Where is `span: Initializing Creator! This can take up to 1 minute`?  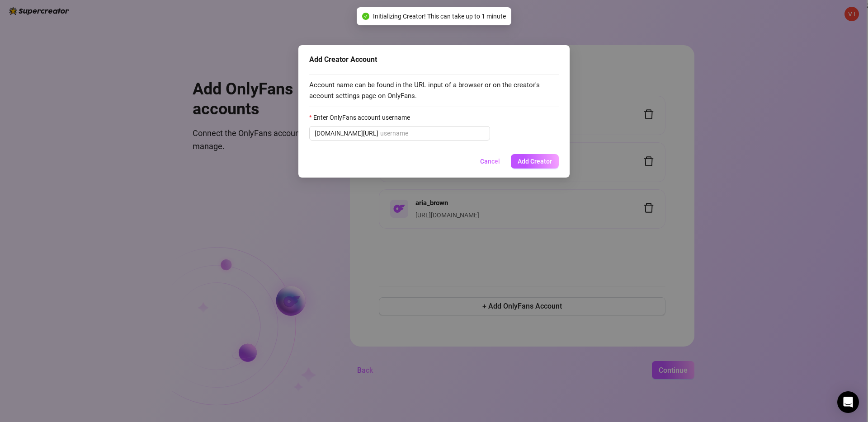 span: Initializing Creator! This can take up to 1 minute is located at coordinates (439, 17).